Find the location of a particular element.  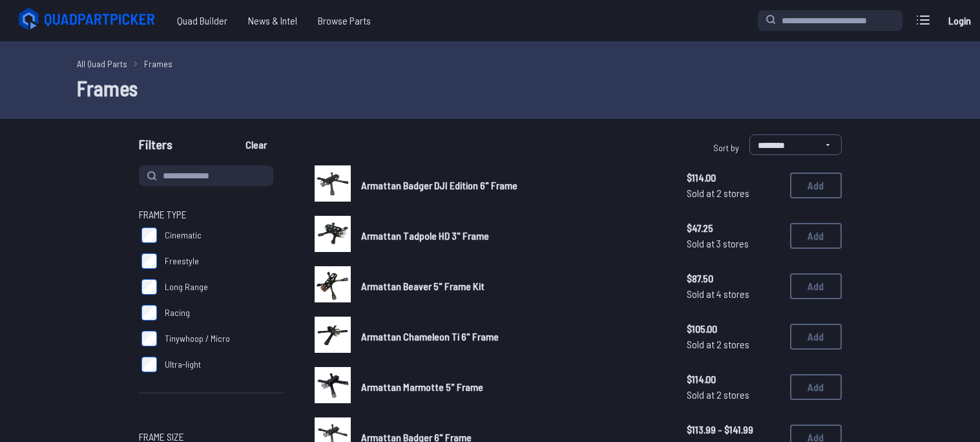

span: Armattan Tadpole HD 3" Frame is located at coordinates (425, 236).